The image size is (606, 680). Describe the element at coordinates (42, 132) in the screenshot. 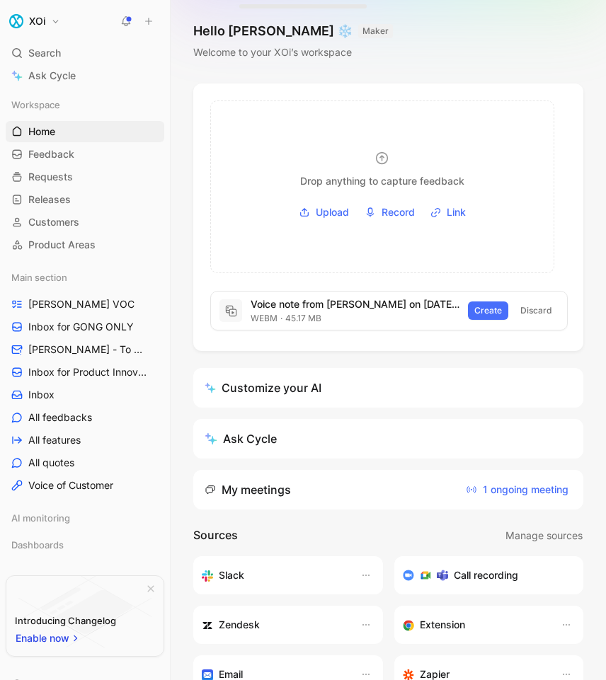

I see `span: Home` at that location.